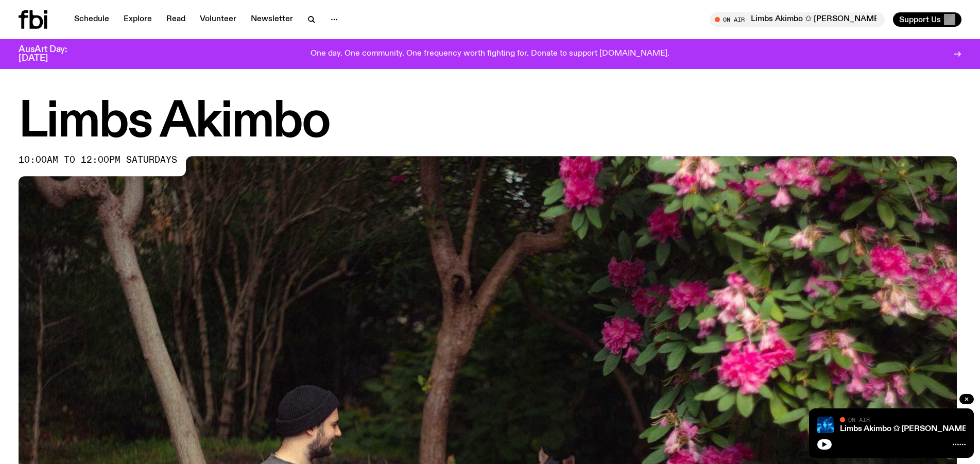  What do you see at coordinates (926, 19) in the screenshot?
I see `button: Support Us` at bounding box center [926, 19].